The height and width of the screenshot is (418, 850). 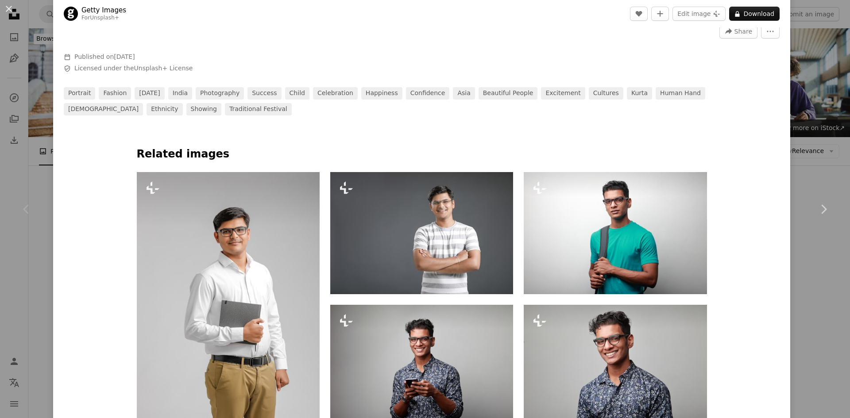 What do you see at coordinates (297, 93) in the screenshot?
I see `a: child` at bounding box center [297, 93].